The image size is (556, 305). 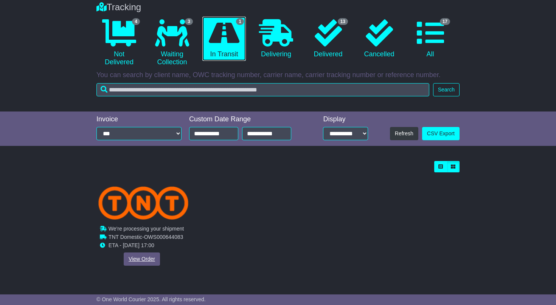 I want to click on a: 4 Not Delivered, so click(x=119, y=43).